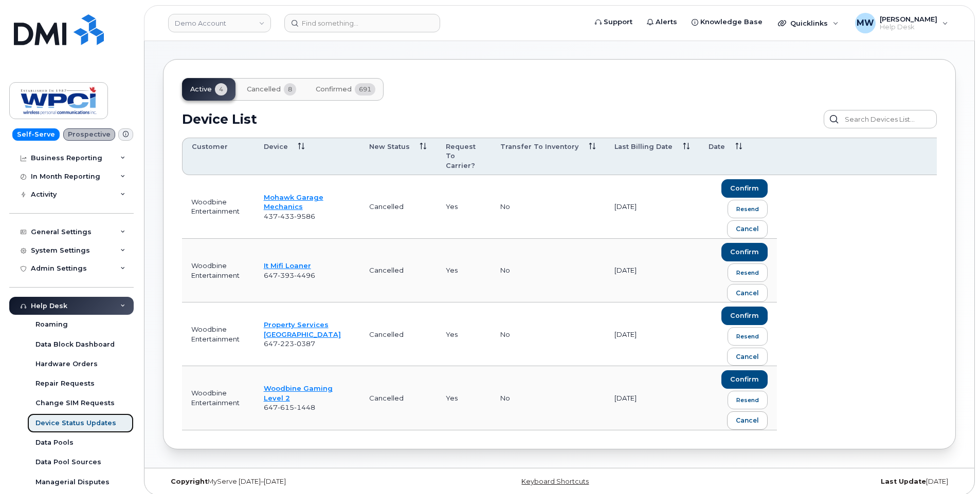 The height and width of the screenshot is (494, 980). What do you see at coordinates (390, 147) in the screenshot?
I see `span: New Status` at bounding box center [390, 147].